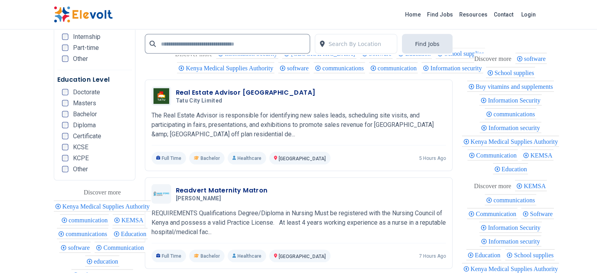 This screenshot has width=597, height=273. Describe the element at coordinates (299, 125) in the screenshot. I see `p: The Real Estate Advisor is responsible for identifying new sales leads, scheduling site visits, a...` at that location.